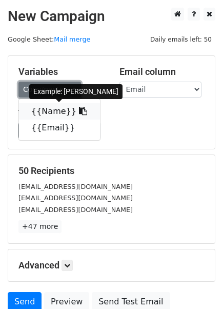 The height and width of the screenshot is (309, 223). Describe the element at coordinates (49, 39) in the screenshot. I see `small: Google Sheet:` at that location.